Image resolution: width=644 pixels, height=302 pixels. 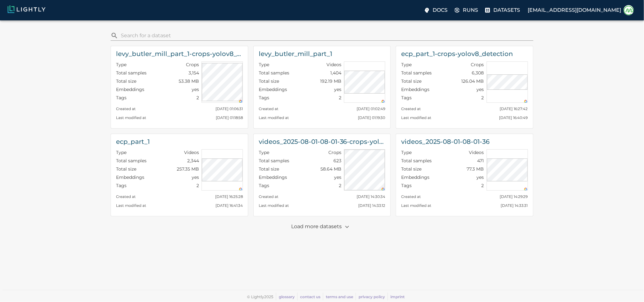 What do you see at coordinates (472, 81) in the screenshot?
I see `p: 126.04 MB` at bounding box center [472, 81].